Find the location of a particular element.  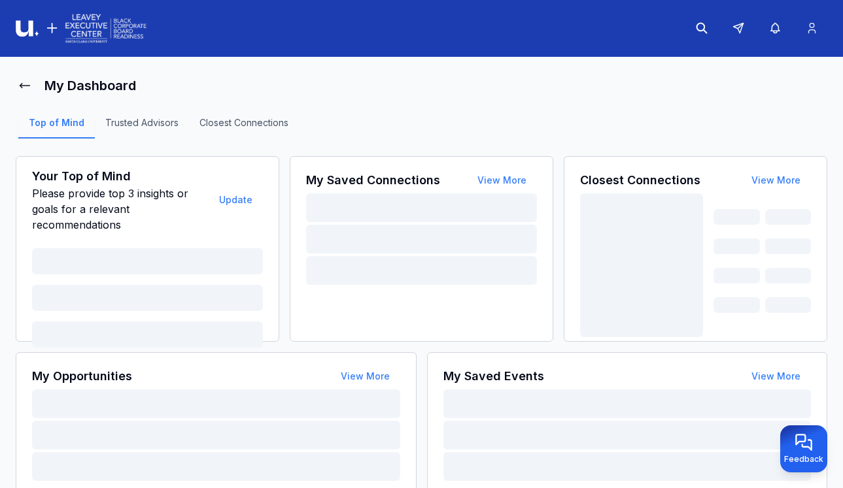

a: Closest Connections is located at coordinates (244, 128).